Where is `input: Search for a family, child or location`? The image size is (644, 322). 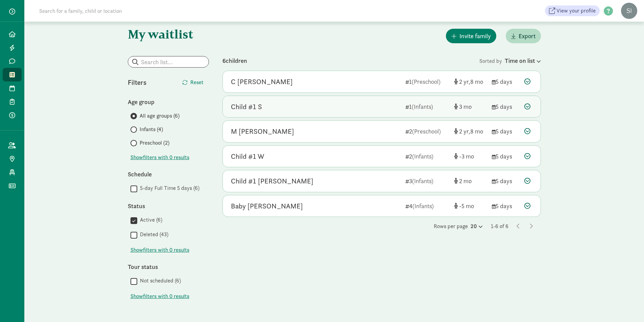 input: Search for a family, child or location is located at coordinates (130, 11).